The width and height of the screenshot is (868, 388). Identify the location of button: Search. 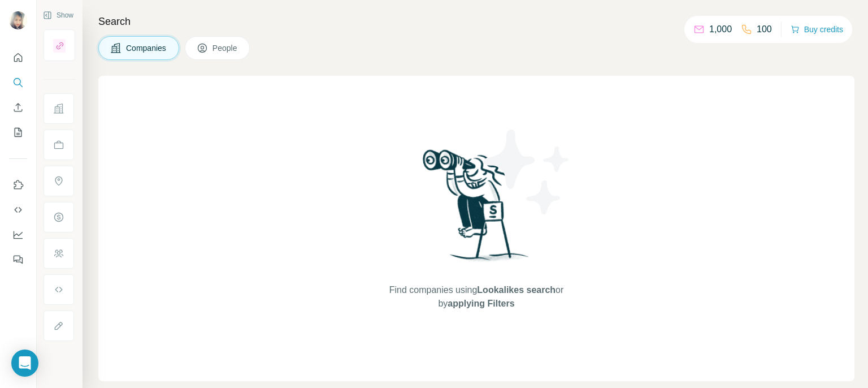
(18, 83).